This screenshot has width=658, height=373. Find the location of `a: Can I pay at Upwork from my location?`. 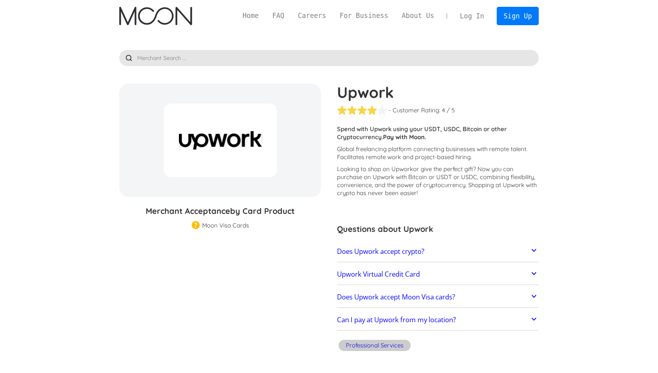

a: Can I pay at Upwork from my location? is located at coordinates (438, 321).